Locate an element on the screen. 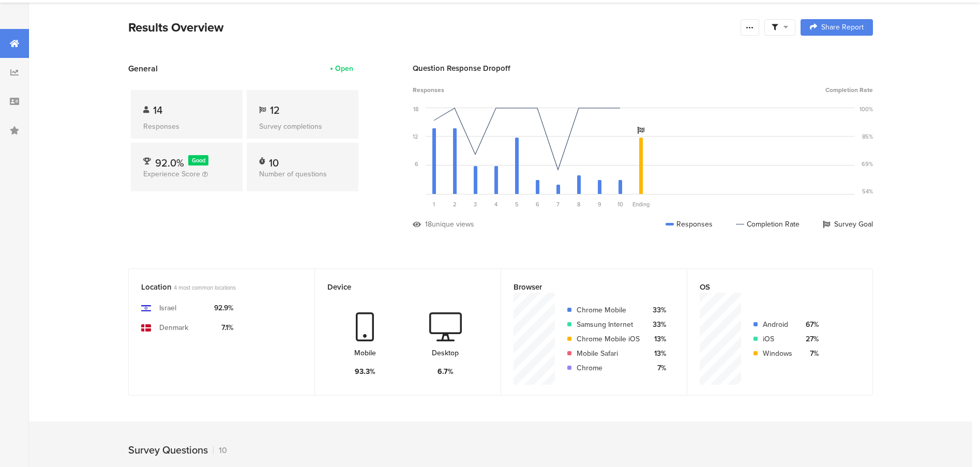 This screenshot has height=467, width=980. div: 27% is located at coordinates (810, 339).